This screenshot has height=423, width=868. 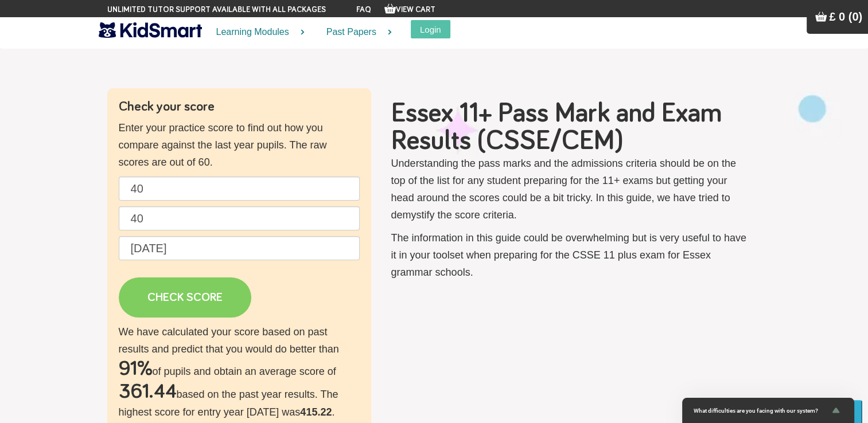 I want to click on h2: 361.44, so click(x=148, y=392).